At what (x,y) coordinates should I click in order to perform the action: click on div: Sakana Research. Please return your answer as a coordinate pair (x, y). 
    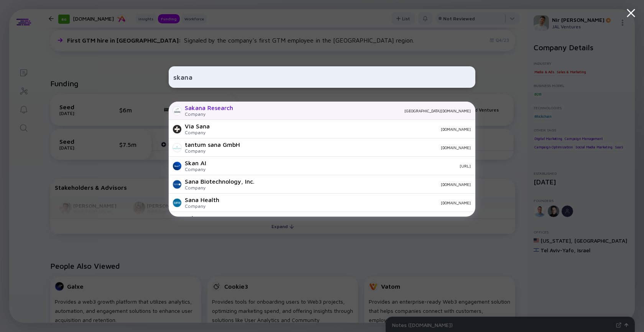
    Looking at the image, I should click on (209, 108).